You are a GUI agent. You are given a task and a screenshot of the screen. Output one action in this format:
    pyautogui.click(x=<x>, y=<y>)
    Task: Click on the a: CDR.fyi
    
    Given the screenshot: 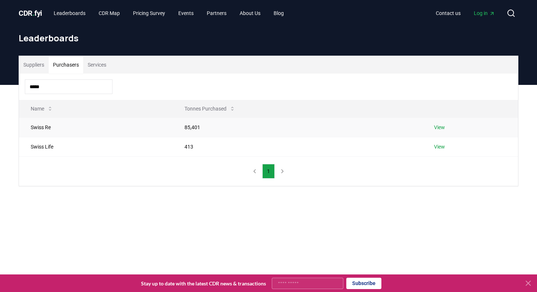 What is the action you would take?
    pyautogui.click(x=30, y=13)
    